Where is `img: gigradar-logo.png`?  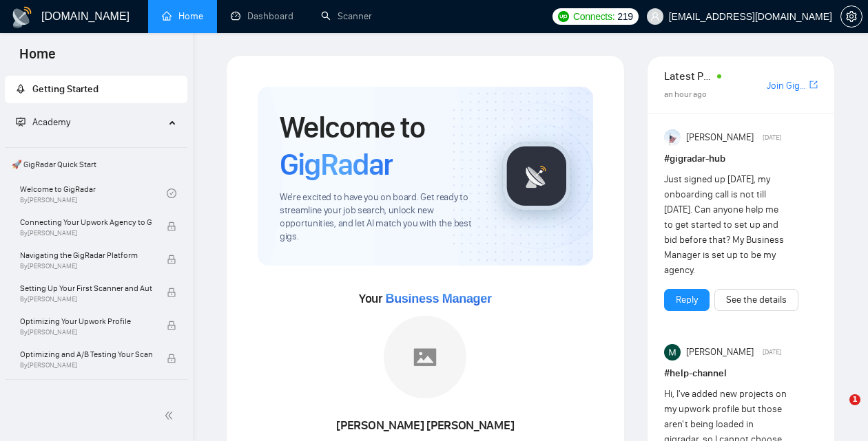
img: gigradar-logo.png is located at coordinates (537, 176).